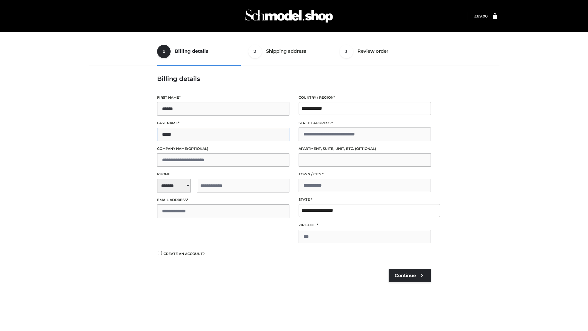 This screenshot has height=331, width=588. I want to click on bdi: 89.00, so click(481, 16).